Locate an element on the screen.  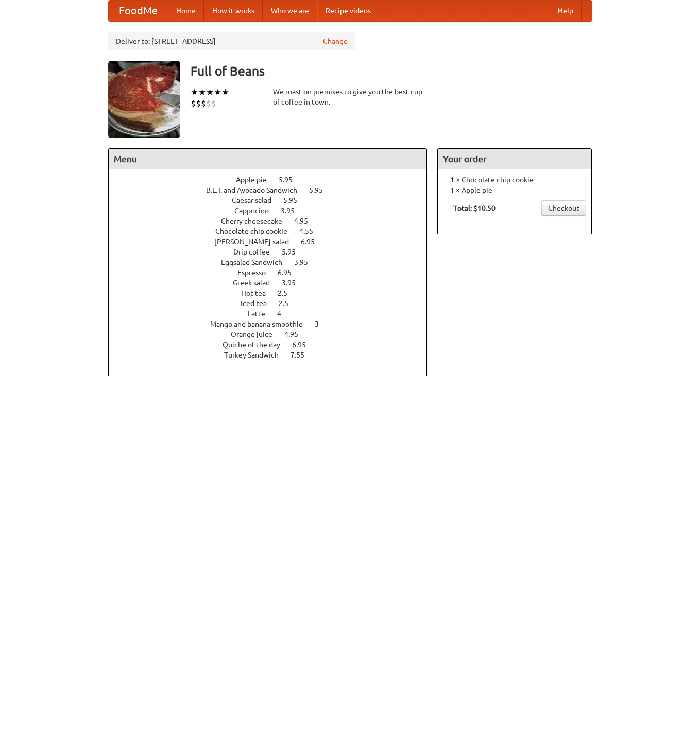
a: Who we are is located at coordinates (290, 11).